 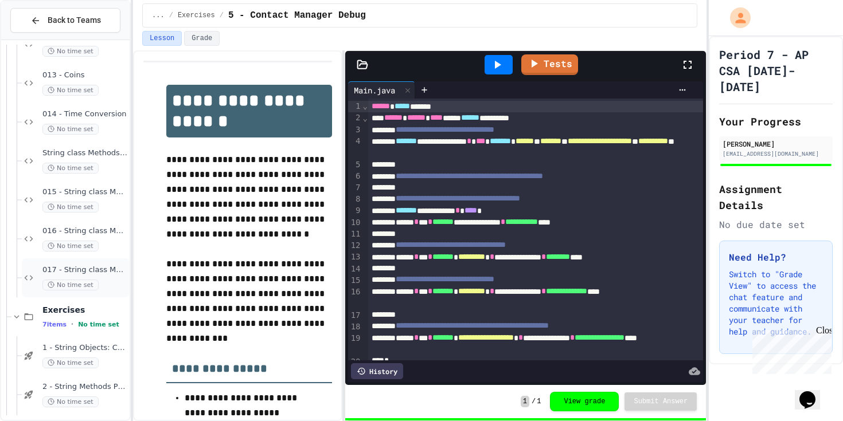 What do you see at coordinates (355, 270) in the screenshot?
I see `div: 14` at bounding box center [355, 270].